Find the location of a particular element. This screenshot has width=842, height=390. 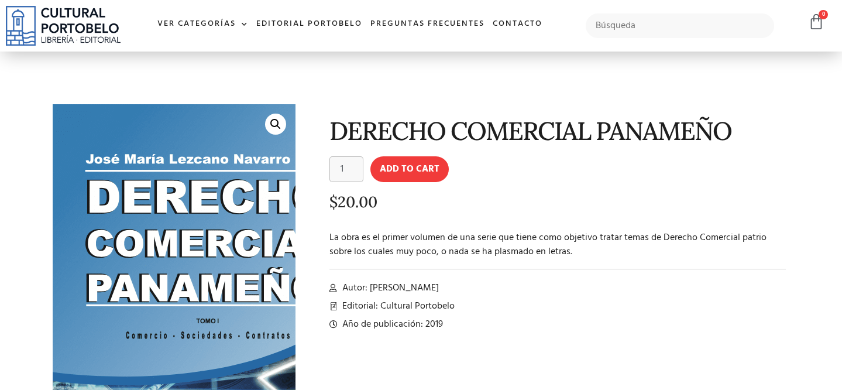

a: Editorial Portobelo is located at coordinates (309, 24).